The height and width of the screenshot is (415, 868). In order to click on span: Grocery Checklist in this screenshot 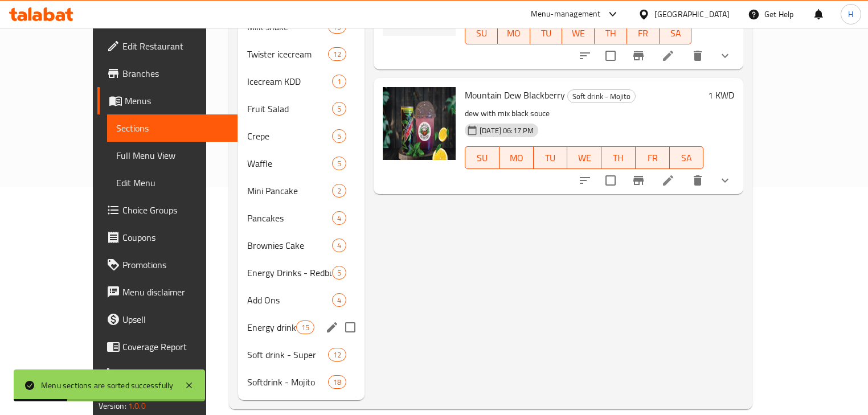, I will do `click(175, 374)`.